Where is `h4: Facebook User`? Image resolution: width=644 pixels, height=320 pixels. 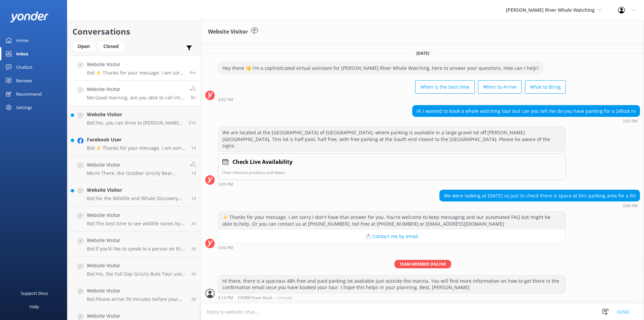 h4: Facebook User is located at coordinates (137, 140).